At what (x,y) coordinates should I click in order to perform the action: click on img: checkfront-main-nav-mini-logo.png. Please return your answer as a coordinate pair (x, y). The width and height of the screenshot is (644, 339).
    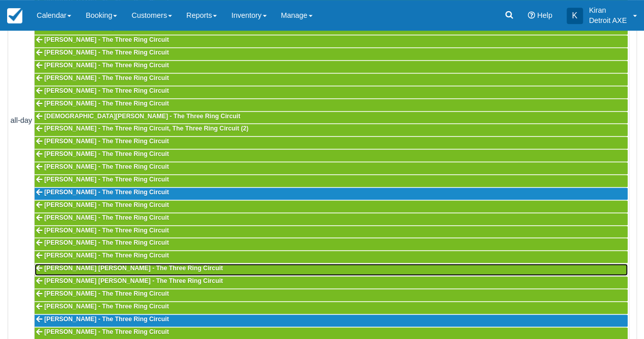
    Looking at the image, I should click on (15, 16).